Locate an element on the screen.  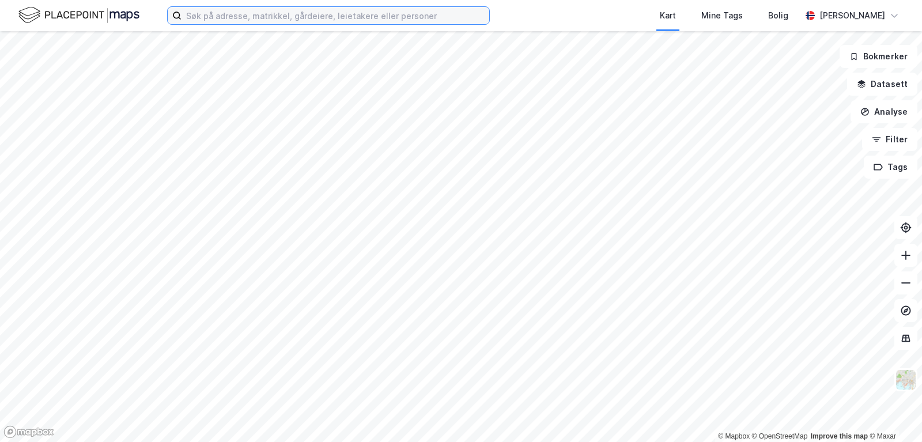
div: Kart is located at coordinates (668, 16).